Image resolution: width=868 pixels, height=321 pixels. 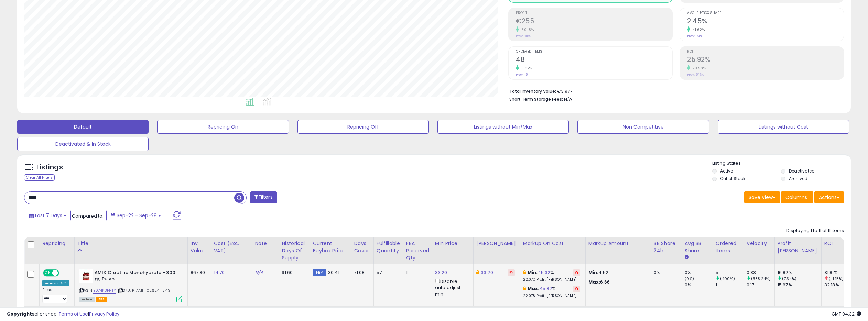 What do you see at coordinates (478, 272) in the screenshot?
I see `i: This overrides the store level Dynamic Max Price for this listing` at bounding box center [478, 272].